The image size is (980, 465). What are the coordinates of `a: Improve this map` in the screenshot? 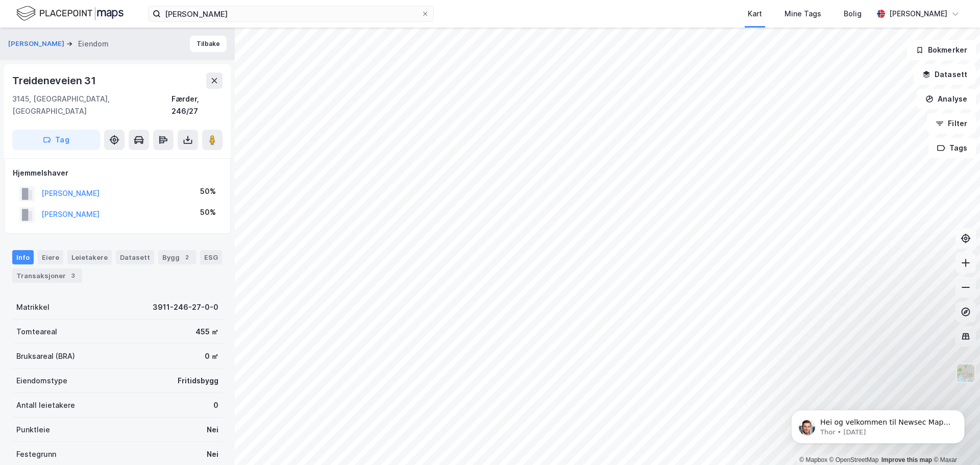 It's located at (907, 459).